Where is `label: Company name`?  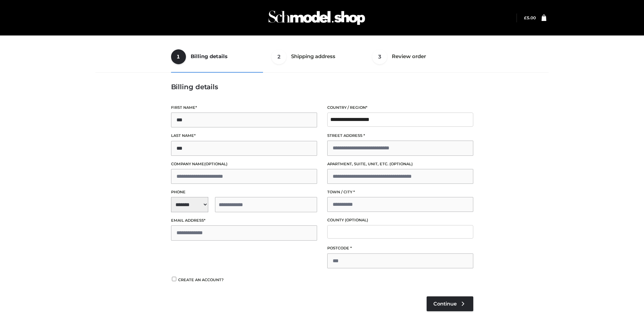
label: Company name is located at coordinates (244, 164).